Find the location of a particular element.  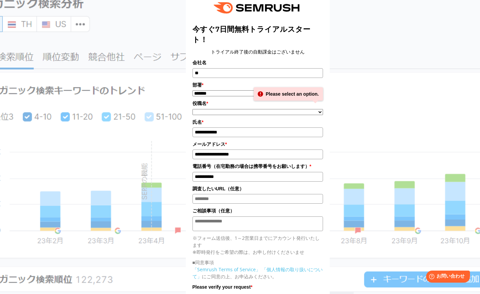

a: 「個人情報の取り扱いについて」 is located at coordinates (257, 273).